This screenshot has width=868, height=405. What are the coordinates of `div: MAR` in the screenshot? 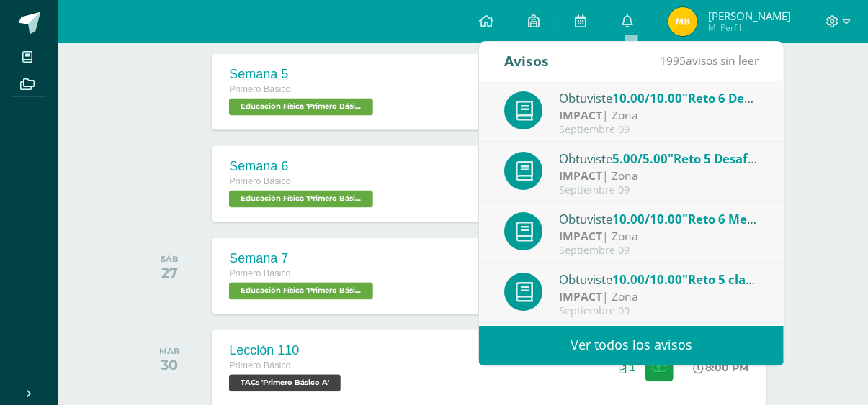 It's located at (170, 352).